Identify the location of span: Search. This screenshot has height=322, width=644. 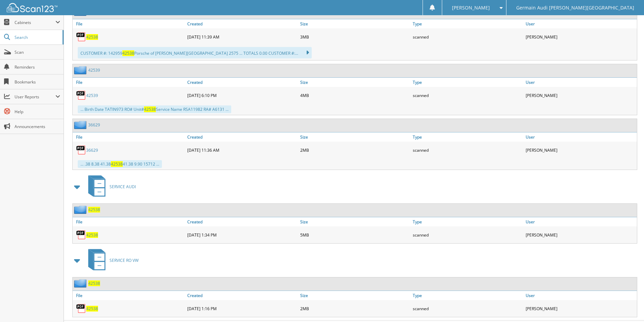
(37, 37).